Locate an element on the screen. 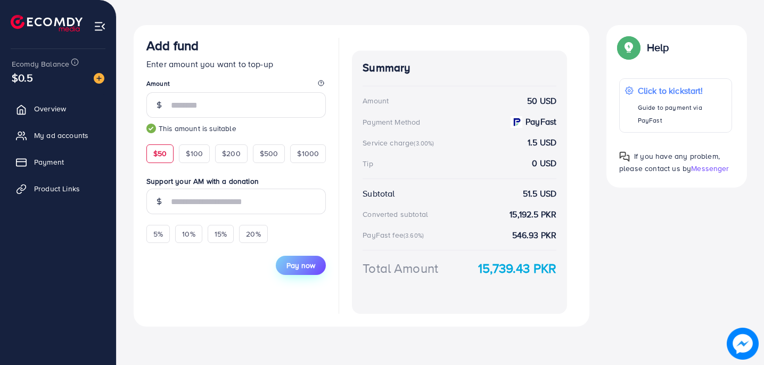  span: Overview is located at coordinates (50, 109).